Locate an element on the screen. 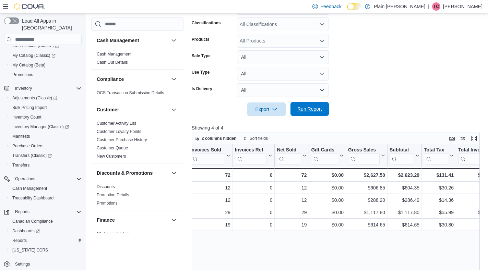 This screenshot has width=488, height=270. a: Promotion Details is located at coordinates (113, 195).